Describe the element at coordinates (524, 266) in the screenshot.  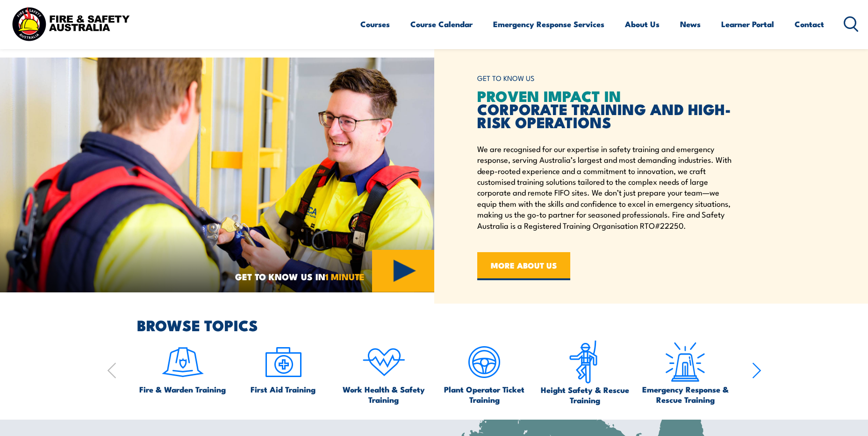
I see `a: MORE ABOUT US` at that location.